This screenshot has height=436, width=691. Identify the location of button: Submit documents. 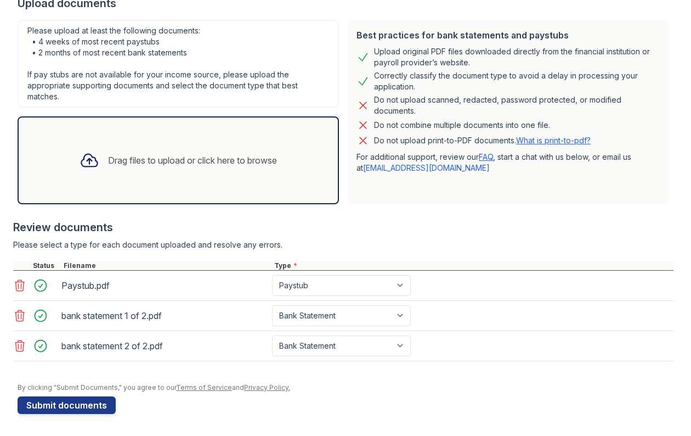
(66, 405).